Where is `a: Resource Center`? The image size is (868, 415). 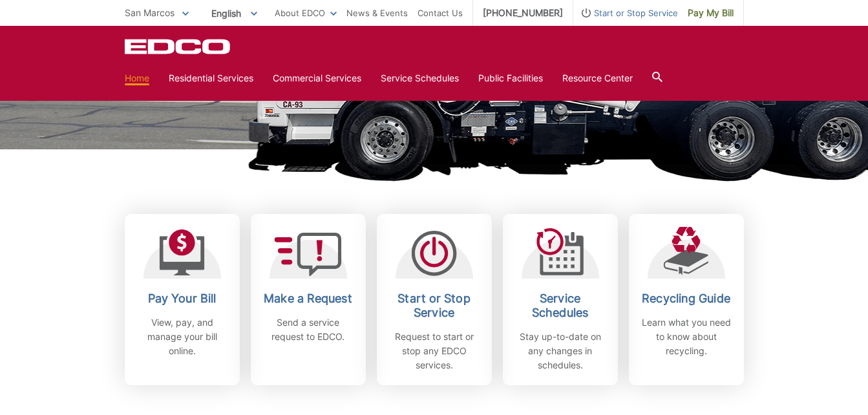 a: Resource Center is located at coordinates (597, 78).